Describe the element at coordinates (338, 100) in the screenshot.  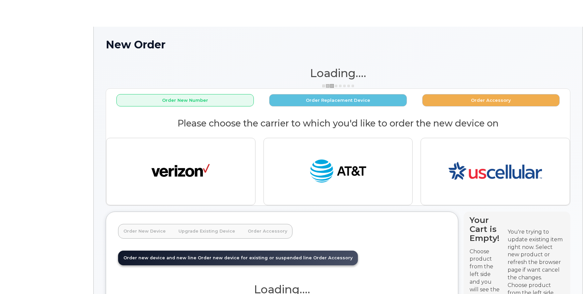
I see `button: Order Replacement Device` at that location.